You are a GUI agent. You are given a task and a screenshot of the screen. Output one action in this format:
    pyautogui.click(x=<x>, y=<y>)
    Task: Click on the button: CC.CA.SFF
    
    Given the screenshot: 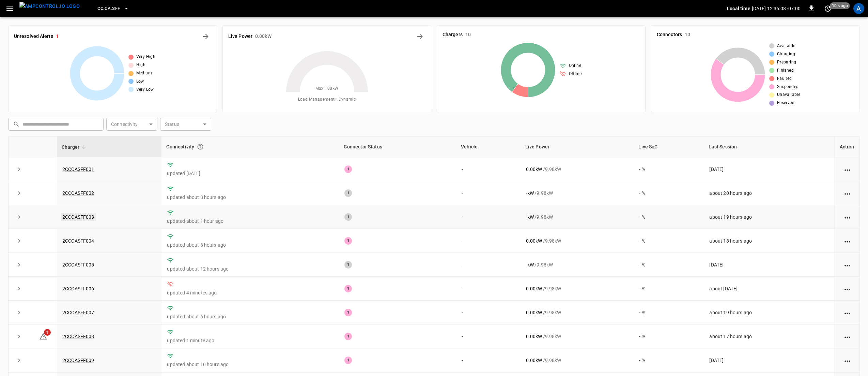 What is the action you would take?
    pyautogui.click(x=113, y=9)
    